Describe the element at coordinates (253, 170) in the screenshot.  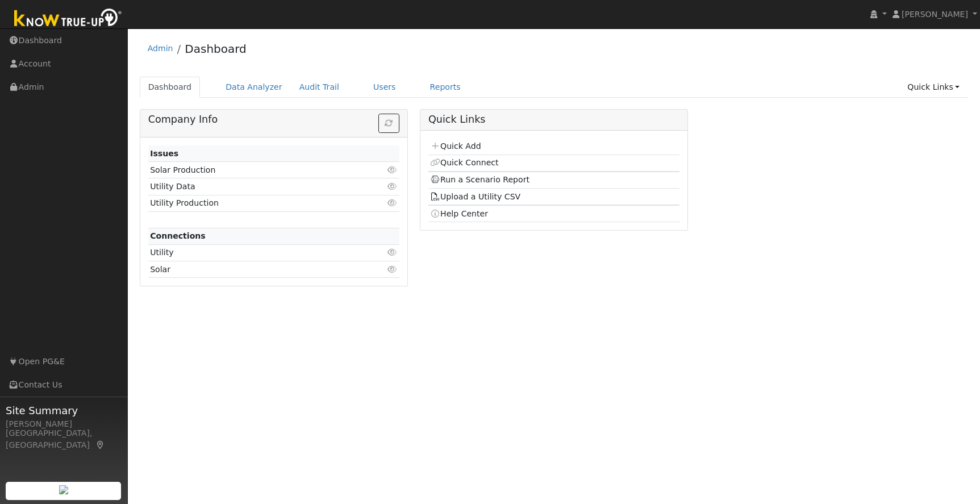
I see `td: Solar Production` at that location.